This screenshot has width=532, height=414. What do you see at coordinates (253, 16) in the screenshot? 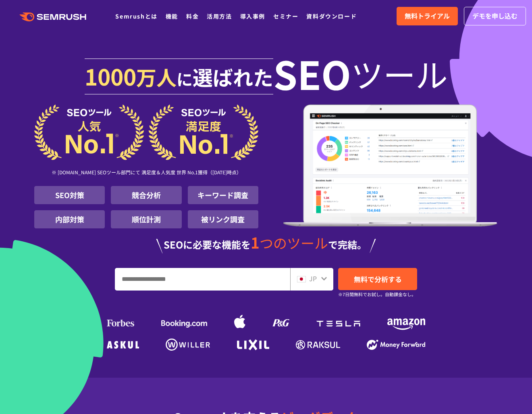
I see `a: 導入事例` at bounding box center [253, 16].